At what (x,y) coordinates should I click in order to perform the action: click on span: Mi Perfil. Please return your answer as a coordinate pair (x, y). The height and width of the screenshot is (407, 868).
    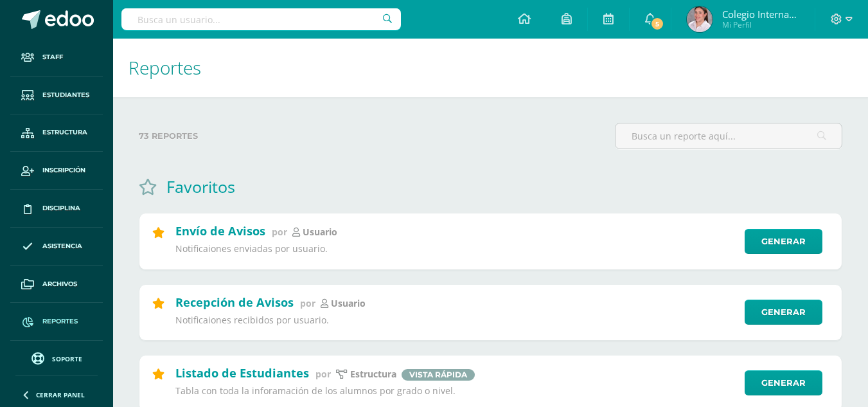
    Looking at the image, I should click on (761, 24).